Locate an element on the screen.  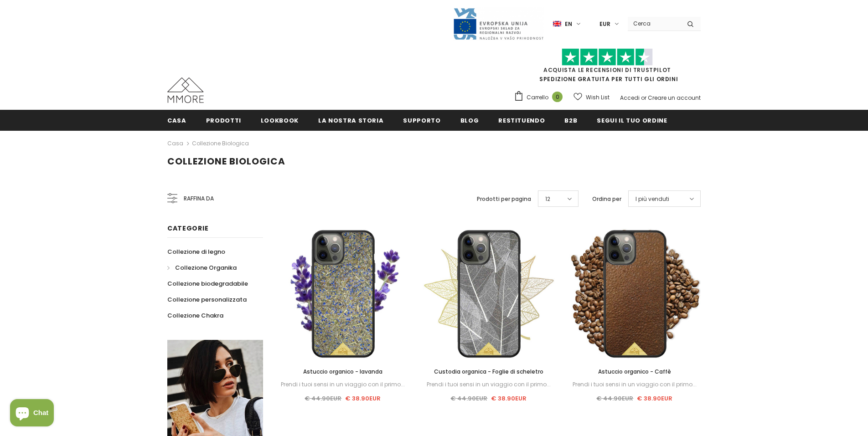
a: Blog is located at coordinates (469, 120).